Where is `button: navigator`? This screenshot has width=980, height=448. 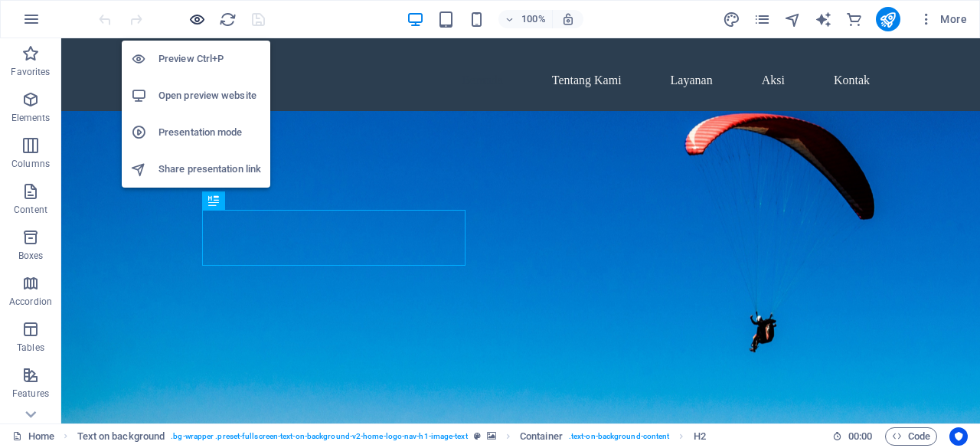
button: navigator is located at coordinates (793, 19).